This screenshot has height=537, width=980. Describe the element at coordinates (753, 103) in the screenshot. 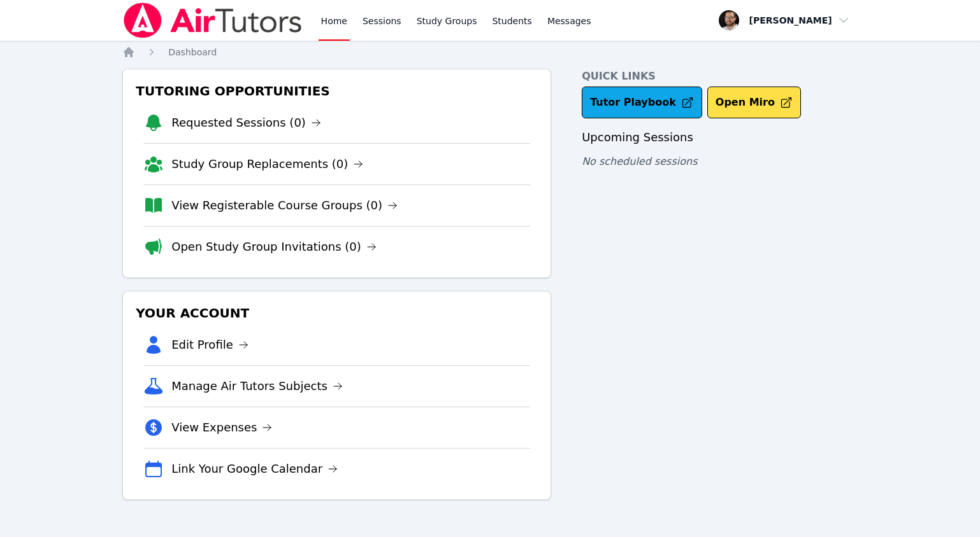

I see `button: Open Miro` at that location.